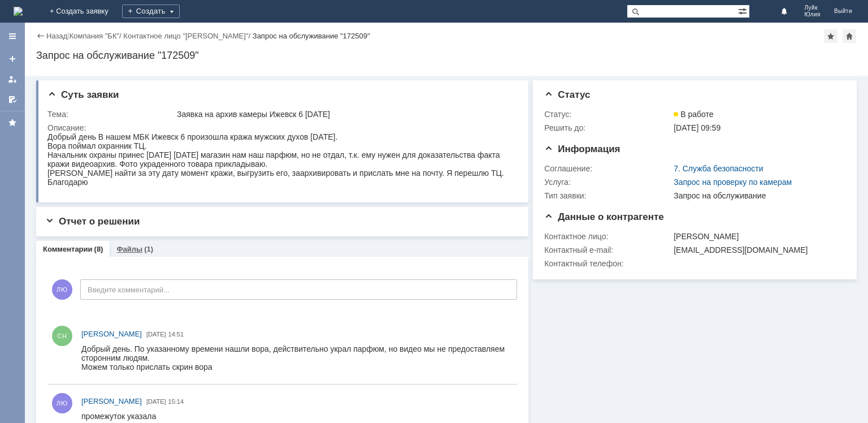 The height and width of the screenshot is (423, 868). Describe the element at coordinates (744, 10) in the screenshot. I see `span: Расширенный поиск` at that location.